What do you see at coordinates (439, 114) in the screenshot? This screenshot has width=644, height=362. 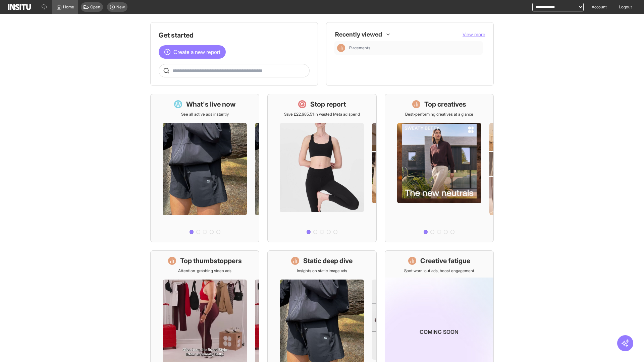 I see `p: Best-performing creatives at a glance` at bounding box center [439, 114].